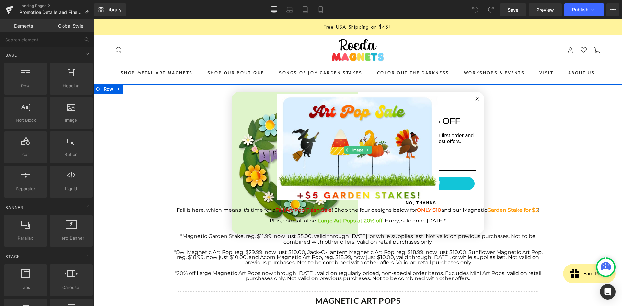 The width and height of the screenshot is (622, 306). I want to click on span: Tabs, so click(25, 287).